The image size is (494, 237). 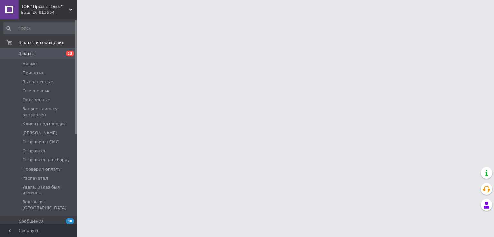 I want to click on div: Ваш ID: 913594, so click(x=49, y=13).